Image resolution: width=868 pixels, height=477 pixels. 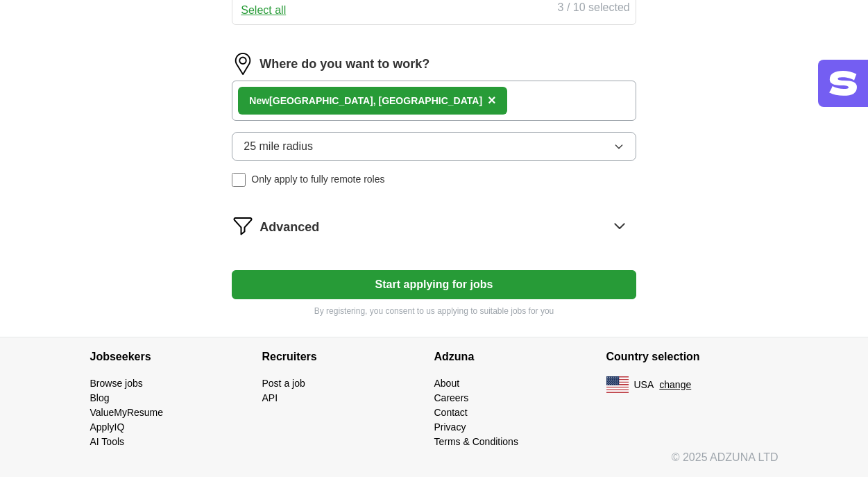 I want to click on a: Privacy, so click(x=450, y=428).